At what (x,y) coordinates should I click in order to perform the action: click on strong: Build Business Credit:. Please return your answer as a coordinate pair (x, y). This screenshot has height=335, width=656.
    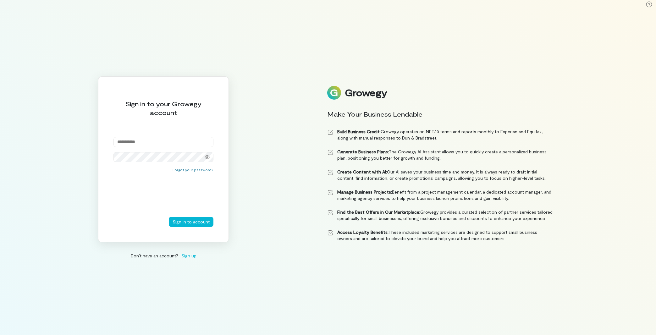
    Looking at the image, I should click on (359, 131).